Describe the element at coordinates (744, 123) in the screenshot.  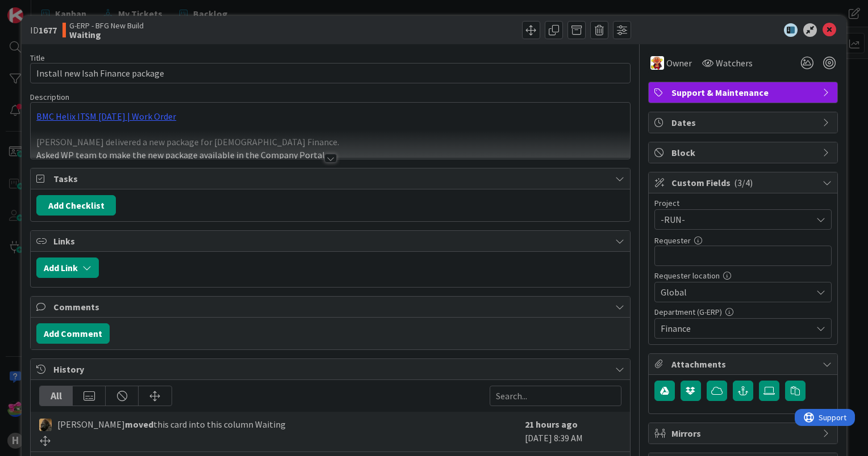
I see `span: Dates` at that location.